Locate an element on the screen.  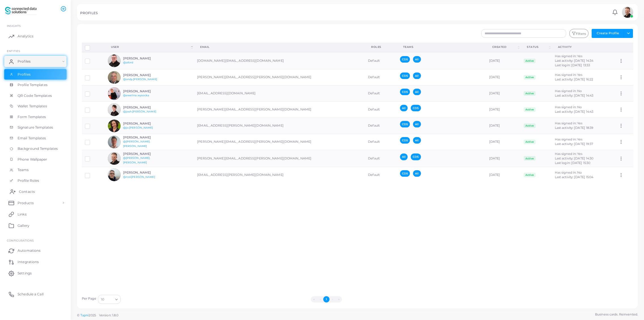
a: Settings is located at coordinates (35, 273).